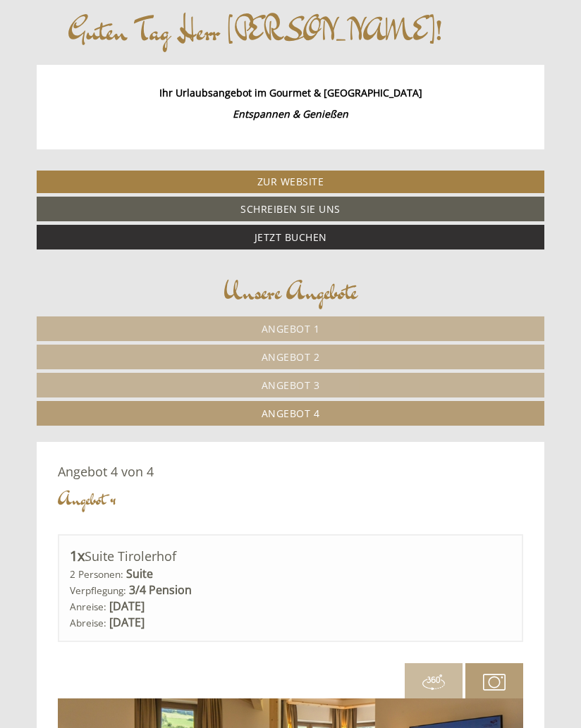 Image resolution: width=581 pixels, height=728 pixels. What do you see at coordinates (106, 471) in the screenshot?
I see `span: Angebot 4 von 4` at bounding box center [106, 471].